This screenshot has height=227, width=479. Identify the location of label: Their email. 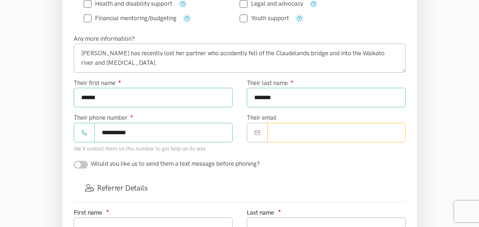
(261, 118).